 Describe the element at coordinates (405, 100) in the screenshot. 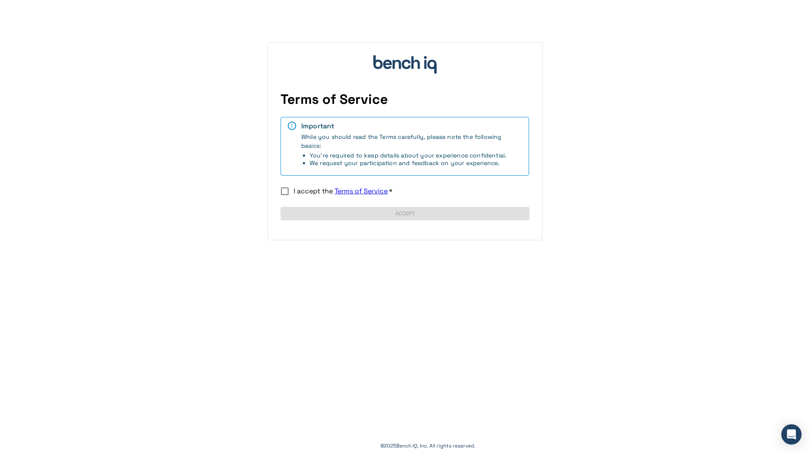

I see `h4: Terms of Service` at that location.